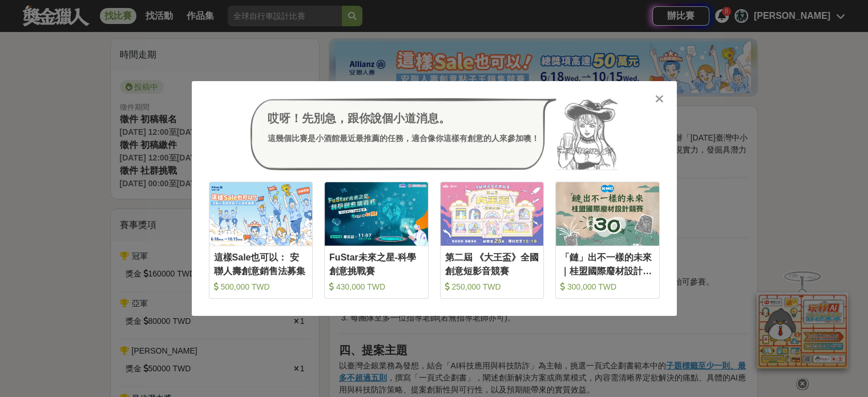  What do you see at coordinates (261, 240) in the screenshot?
I see `a: Cover Image這樣Sale也可以： 安聯人壽創意銷售法募集 500,000 TWD` at bounding box center [261, 240].